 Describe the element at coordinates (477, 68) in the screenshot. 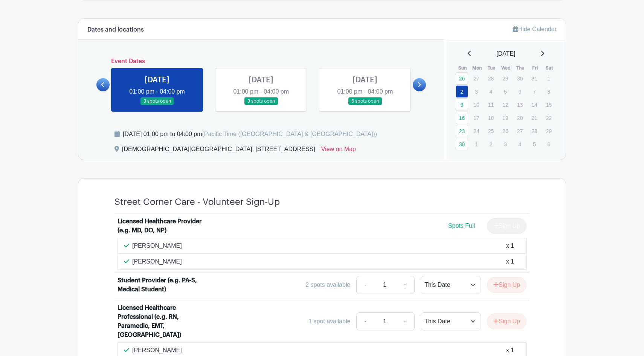

I see `th: Mon` at that location.